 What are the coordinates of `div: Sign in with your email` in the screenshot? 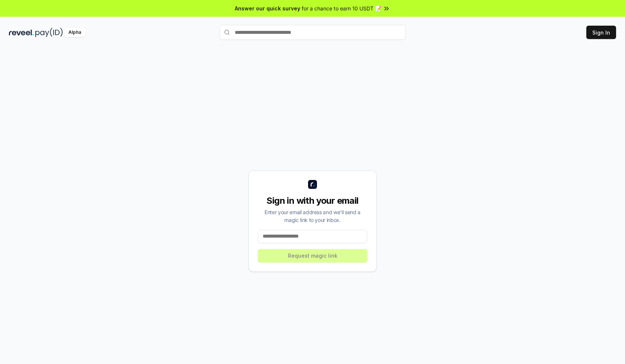 It's located at (312, 201).